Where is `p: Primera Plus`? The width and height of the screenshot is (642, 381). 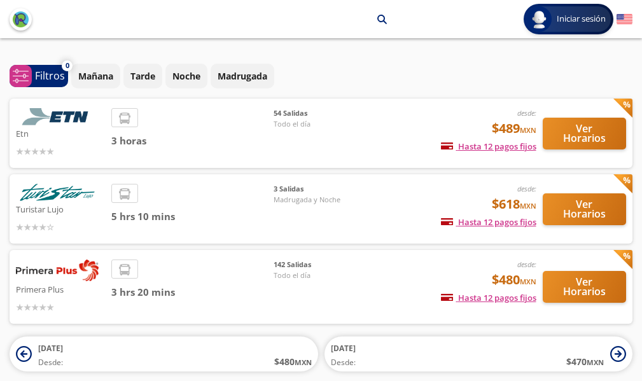
p: Primera Plus is located at coordinates (60, 289).